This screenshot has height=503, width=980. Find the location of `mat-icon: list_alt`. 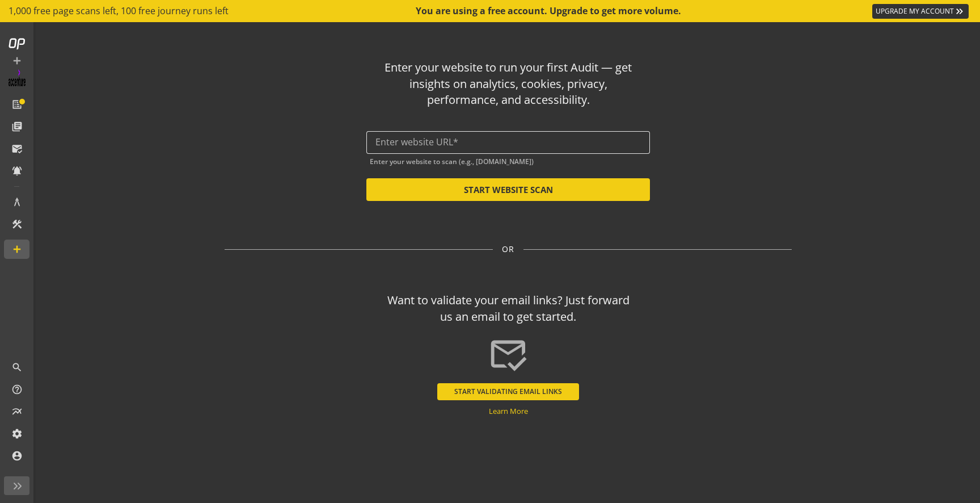

mat-icon: list_alt is located at coordinates (17, 105).